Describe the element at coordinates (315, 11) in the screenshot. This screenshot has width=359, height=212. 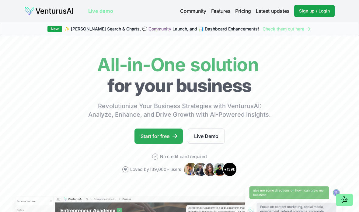
I see `span: Sign up / Login` at that location.